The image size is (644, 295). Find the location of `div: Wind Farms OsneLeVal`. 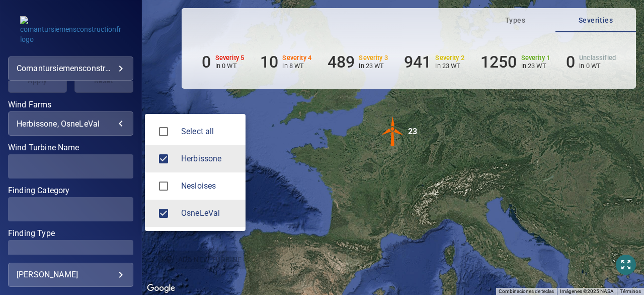

div: Wind Farms OsneLeVal is located at coordinates (209, 213).